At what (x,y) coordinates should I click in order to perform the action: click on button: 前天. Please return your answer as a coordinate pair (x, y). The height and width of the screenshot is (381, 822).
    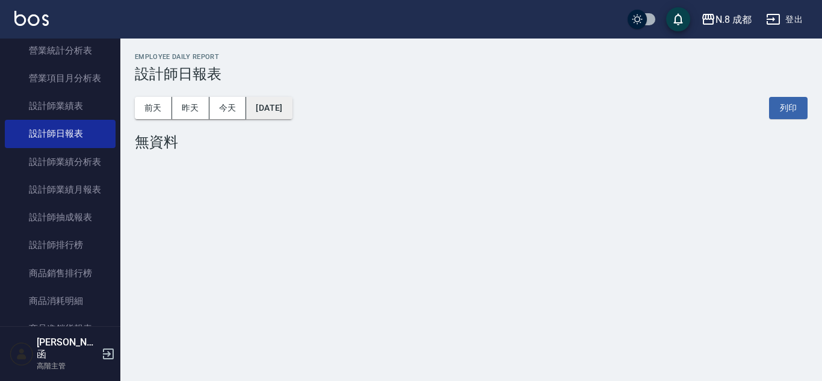
    Looking at the image, I should click on (153, 108).